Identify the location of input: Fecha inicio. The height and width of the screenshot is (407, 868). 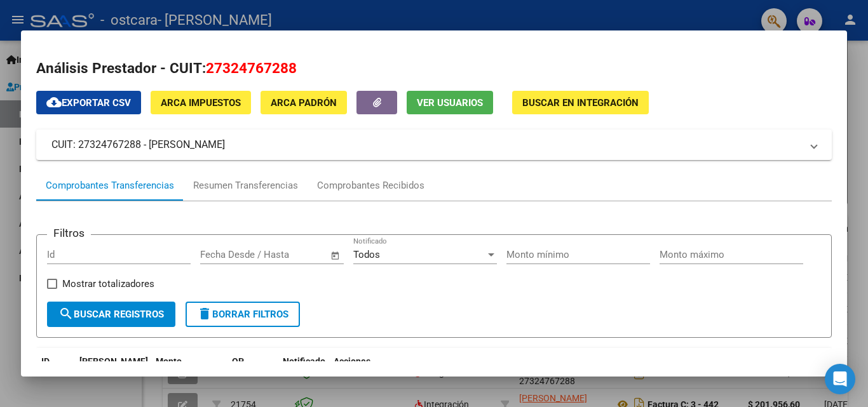
(226, 255).